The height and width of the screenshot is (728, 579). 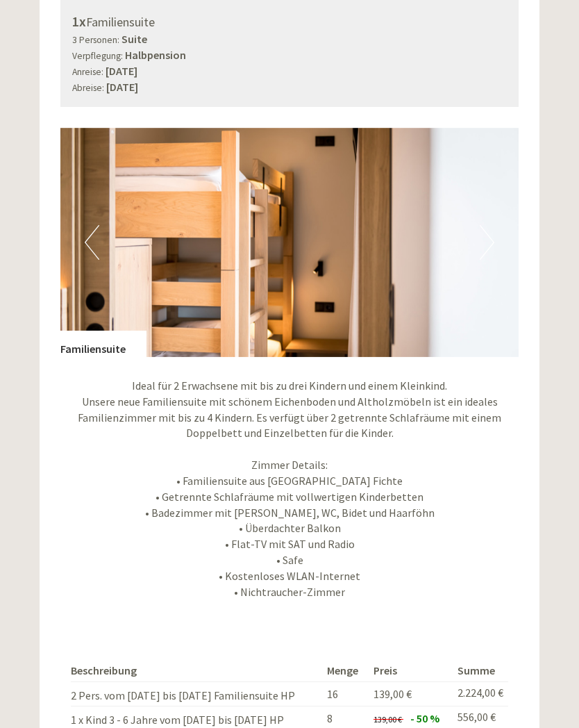 I want to click on b: 1x, so click(x=79, y=21).